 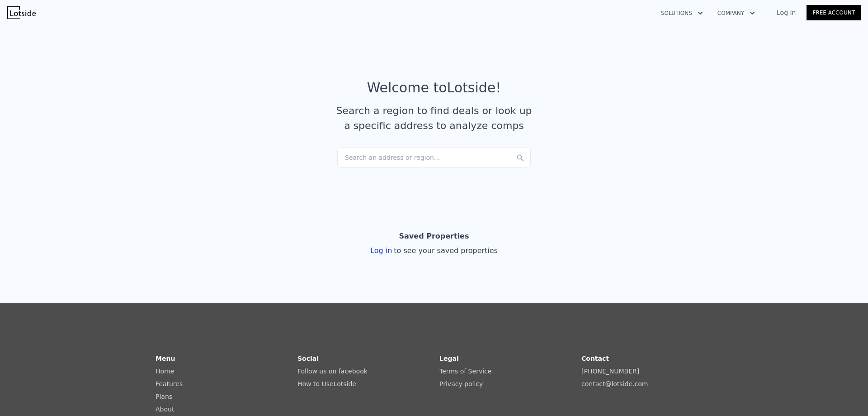 What do you see at coordinates (682, 13) in the screenshot?
I see `button: Solutions` at bounding box center [682, 13].